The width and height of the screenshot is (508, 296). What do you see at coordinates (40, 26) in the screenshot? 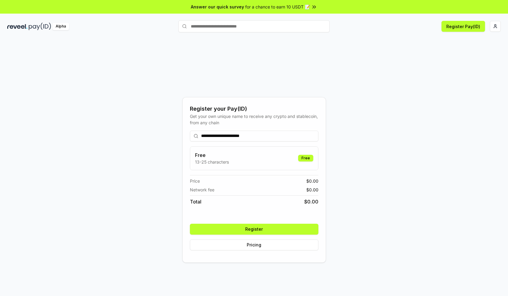
I see `img: pay_id` at bounding box center [40, 26].